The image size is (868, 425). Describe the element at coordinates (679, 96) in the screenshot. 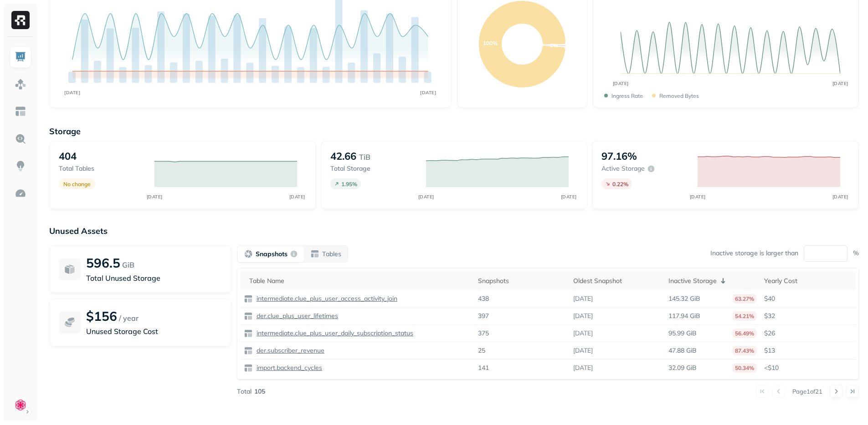

I see `p: Removed bytes` at that location.